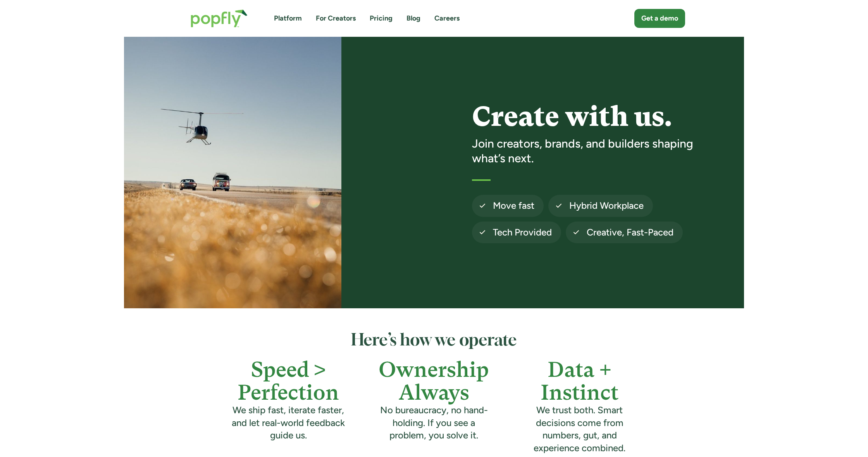  Describe the element at coordinates (589, 151) in the screenshot. I see `h3: Join creators, brands, and builders shaping what’s next.` at that location.